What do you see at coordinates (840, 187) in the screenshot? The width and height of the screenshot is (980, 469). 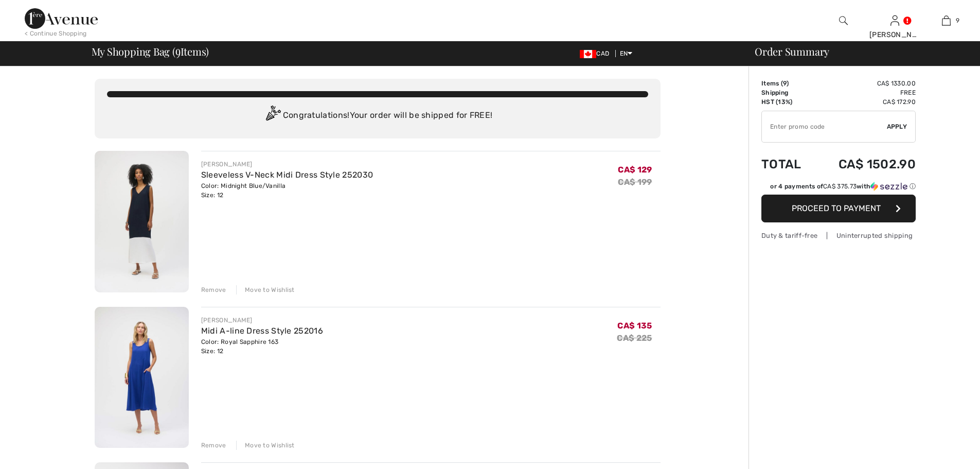 I see `span: CA$ 375.73` at bounding box center [840, 187].